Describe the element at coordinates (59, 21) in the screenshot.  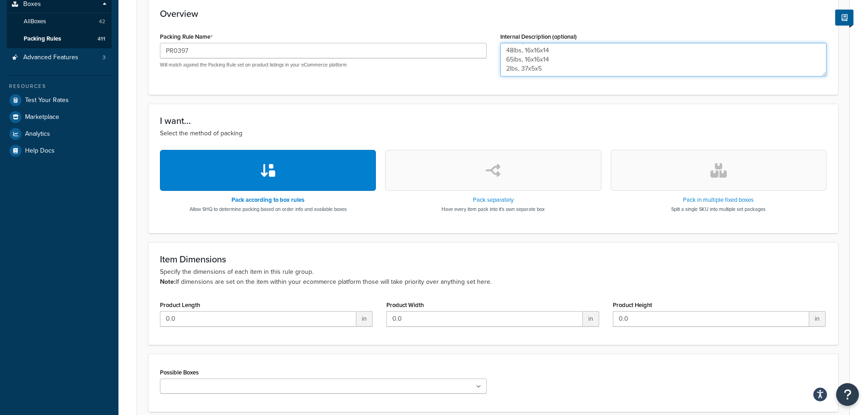
I see `a: AllBoxes42` at that location.